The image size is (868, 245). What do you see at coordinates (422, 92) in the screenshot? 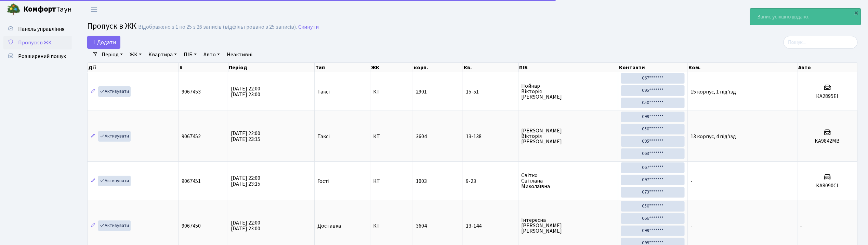
I see `span: 2901` at bounding box center [422, 92].